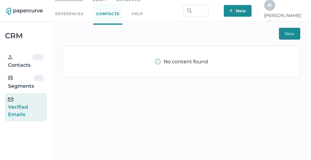  What do you see at coordinates (21, 82) in the screenshot?
I see `div: Segments` at bounding box center [21, 82].